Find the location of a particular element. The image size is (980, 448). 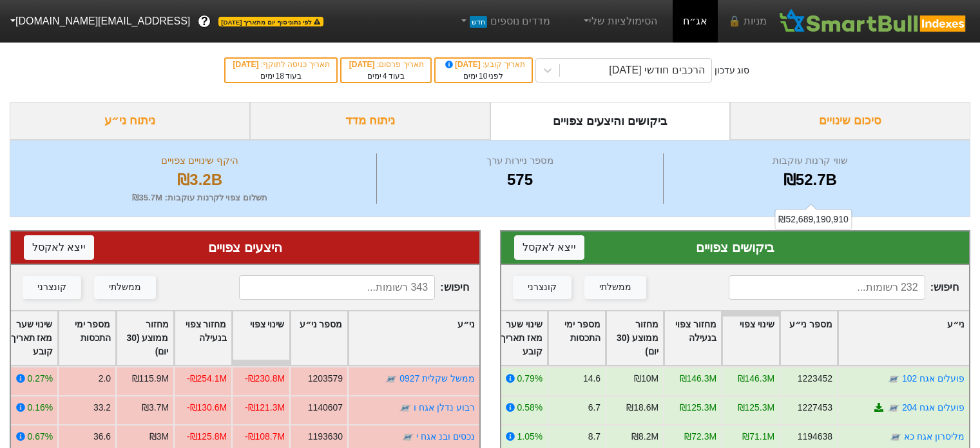

div: 575 is located at coordinates (519, 180).